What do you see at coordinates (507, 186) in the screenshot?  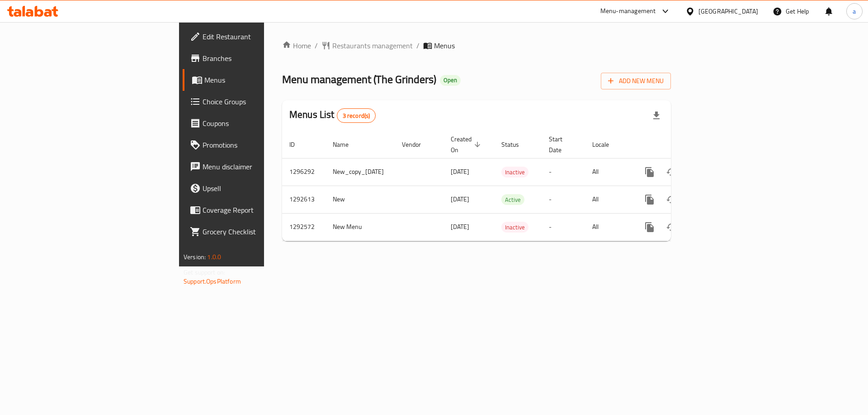 I see `table: enhanced table` at bounding box center [507, 186].